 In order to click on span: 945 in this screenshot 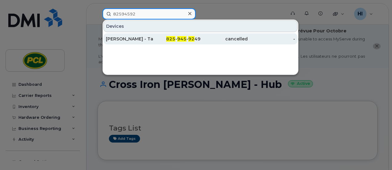, I will do `click(182, 39)`.